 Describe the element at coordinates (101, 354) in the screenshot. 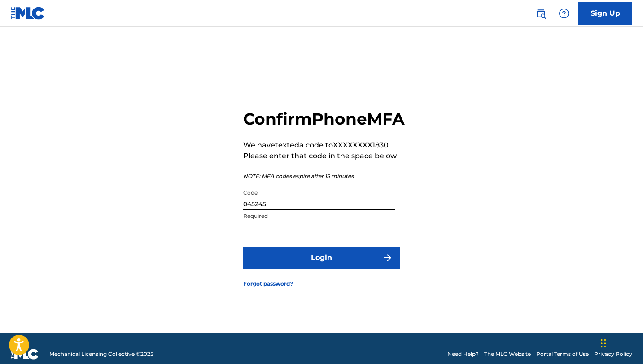

I see `span: Mechanical Licensing Collective © 2025` at that location.